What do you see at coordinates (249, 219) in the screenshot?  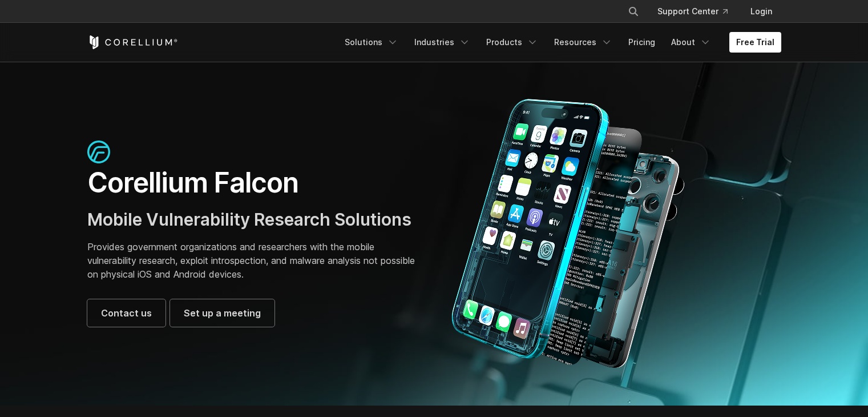 I see `span: Mobile Vulnerability Research Solutions` at bounding box center [249, 219].